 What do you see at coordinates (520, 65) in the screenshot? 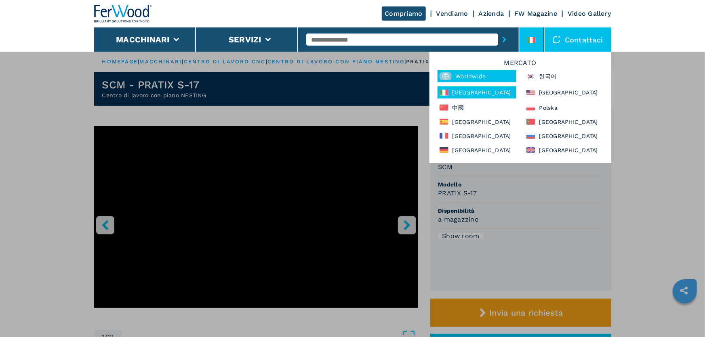
I see `h6: Mercato` at bounding box center [520, 65].